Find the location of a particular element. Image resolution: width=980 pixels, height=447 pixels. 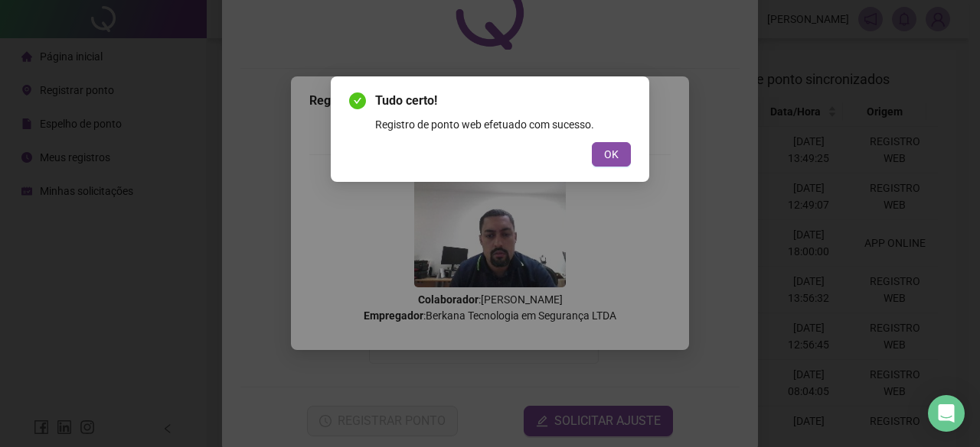

span: OK is located at coordinates (611, 155).